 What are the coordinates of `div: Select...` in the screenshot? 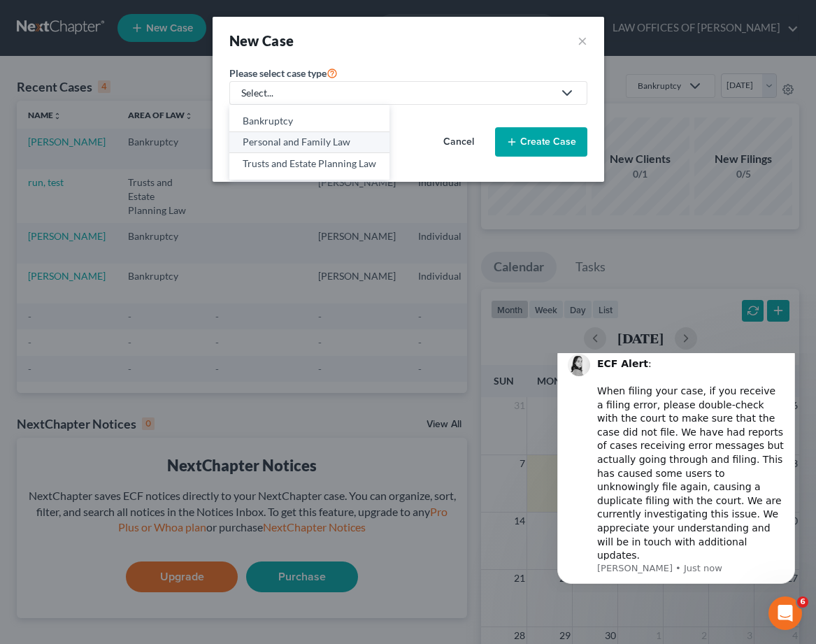 It's located at (397, 93).